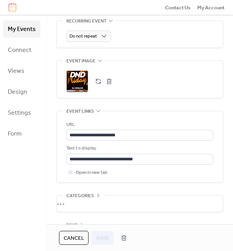 This screenshot has width=233, height=251. I want to click on span: Event image, so click(81, 61).